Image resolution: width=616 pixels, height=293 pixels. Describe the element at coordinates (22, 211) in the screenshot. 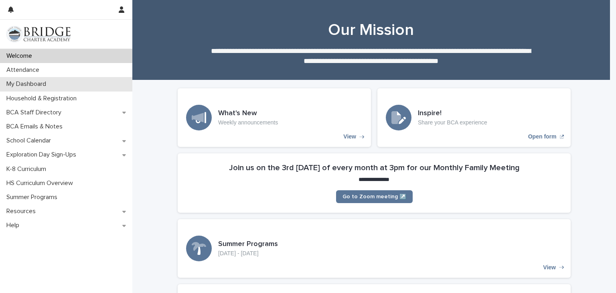

I see `p: Resources` at that location.